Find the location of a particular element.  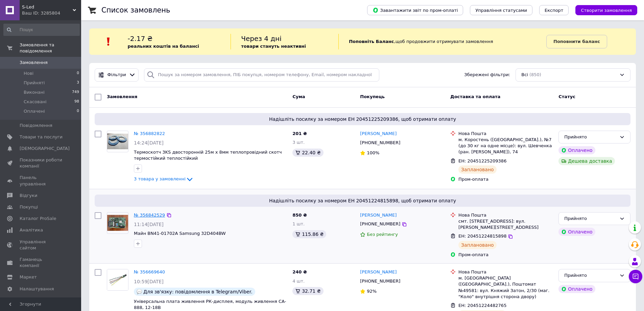

input: Пошук за номером замовлення, ПІБ покупця, номером телефону, Email, номером накладної is located at coordinates (262, 75).